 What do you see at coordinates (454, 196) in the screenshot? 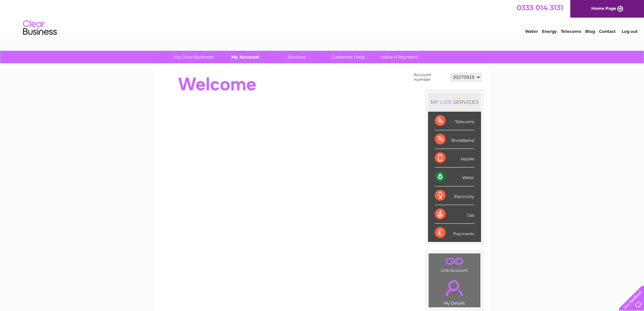
I see `div: Electricity` at bounding box center [454, 196].